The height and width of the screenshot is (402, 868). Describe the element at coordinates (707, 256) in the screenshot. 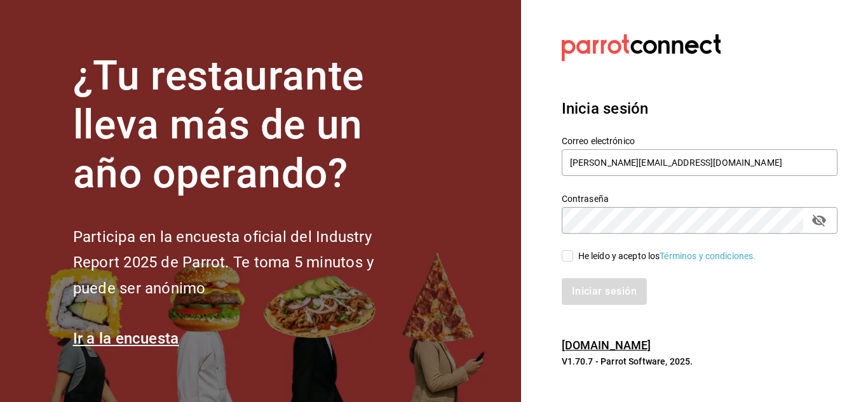

I see `a: Términos y condiciones.` at that location.